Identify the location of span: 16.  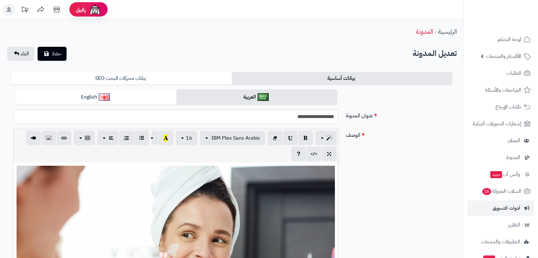
(189, 138).